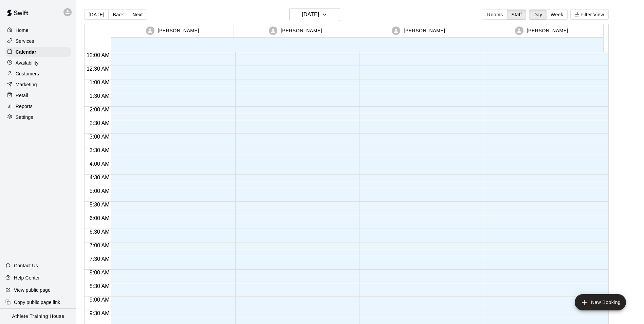 Image resolution: width=644 pixels, height=324 pixels. I want to click on p: Availability, so click(27, 63).